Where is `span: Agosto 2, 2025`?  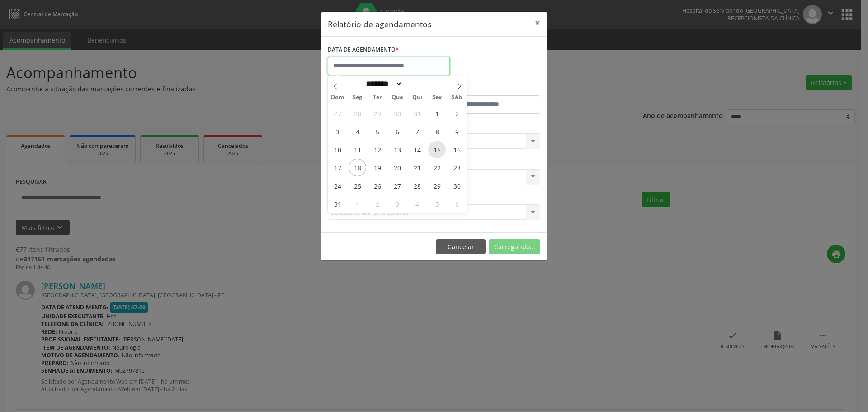
span: Agosto 2, 2025 is located at coordinates (456, 113).